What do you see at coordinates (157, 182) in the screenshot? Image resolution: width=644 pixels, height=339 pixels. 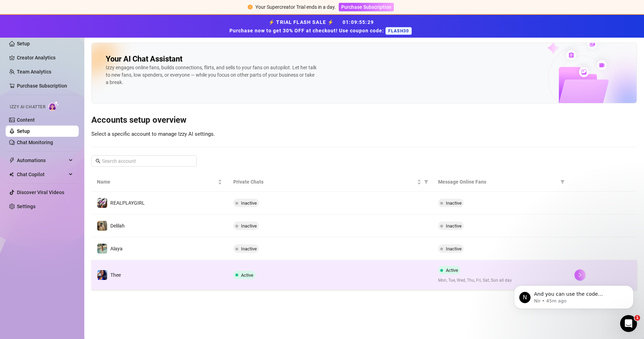 I see `span: Name` at bounding box center [157, 182].